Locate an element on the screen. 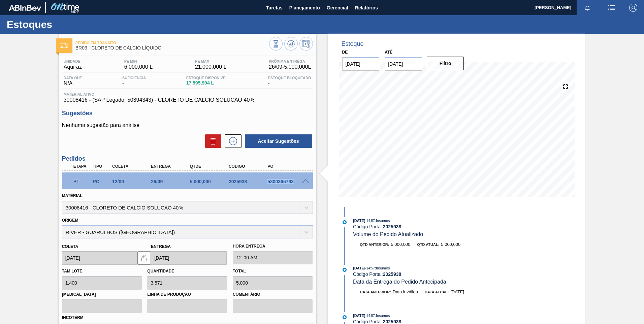 The image size is (644, 324). div: Pedido de Compra is located at coordinates (101, 181).